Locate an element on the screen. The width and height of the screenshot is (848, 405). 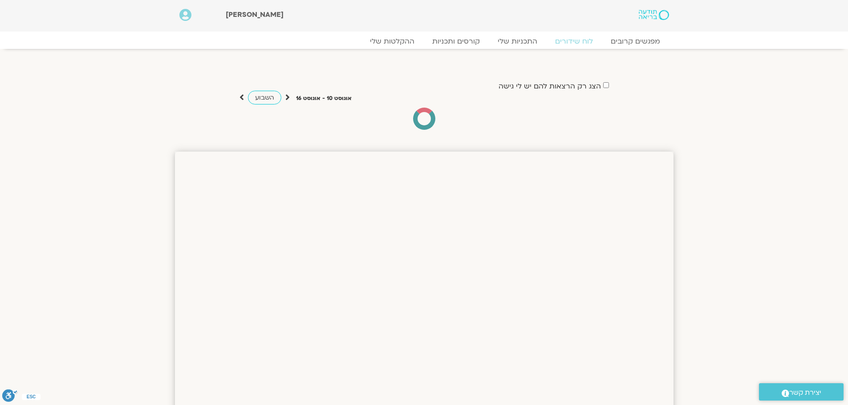
nav: Menu is located at coordinates (424, 41).